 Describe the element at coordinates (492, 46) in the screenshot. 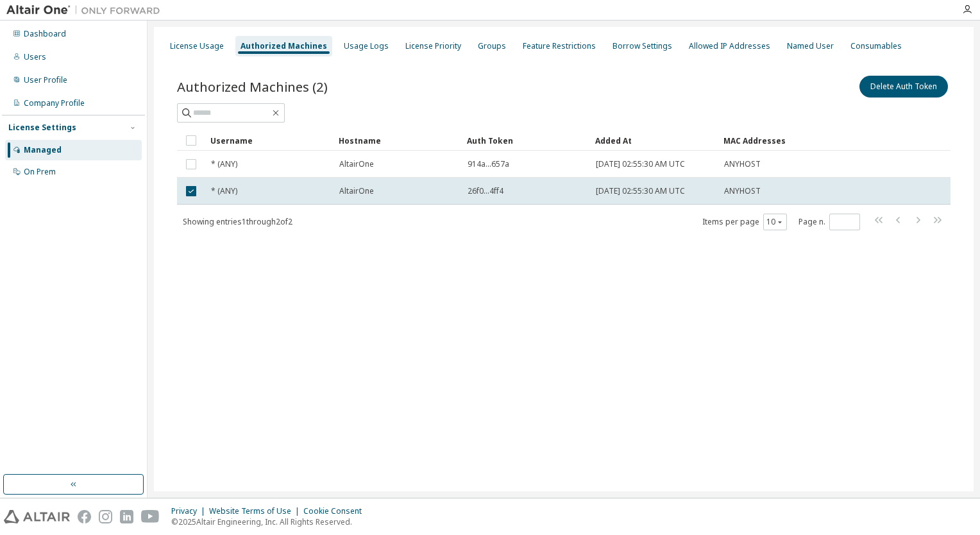

I see `div: Groups` at that location.